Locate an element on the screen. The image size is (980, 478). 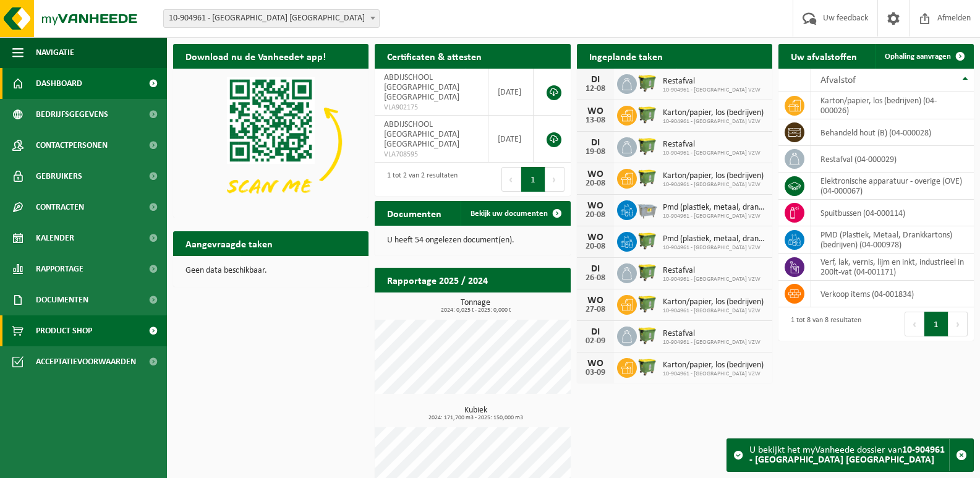
a: Bekijk rapportage is located at coordinates (523, 304).